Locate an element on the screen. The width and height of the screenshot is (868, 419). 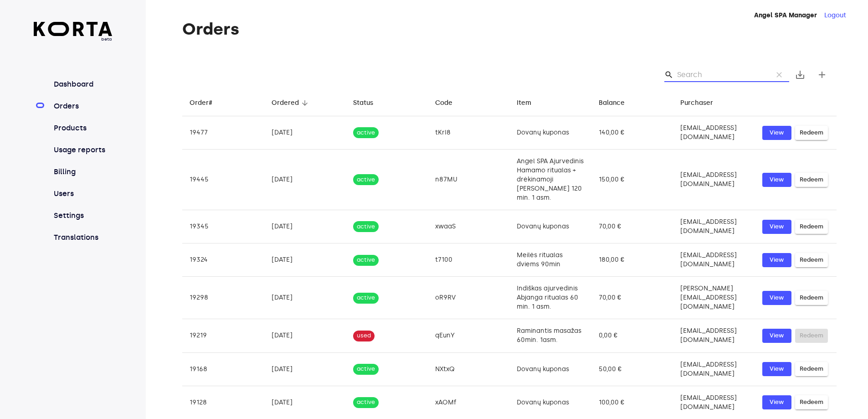
span: Balance is located at coordinates (618, 103).